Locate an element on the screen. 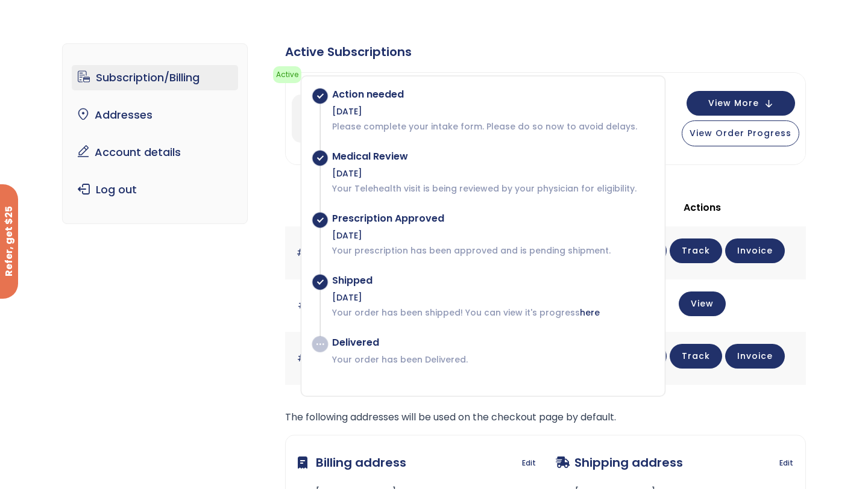 The width and height of the screenshot is (868, 489). p: Your order has been Delivered. is located at coordinates (492, 360).